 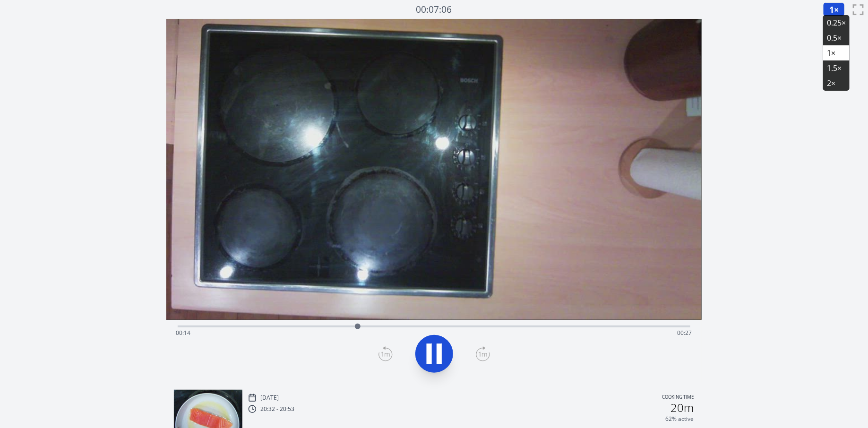 What do you see at coordinates (837, 83) in the screenshot?
I see `li: 2×` at bounding box center [837, 83].